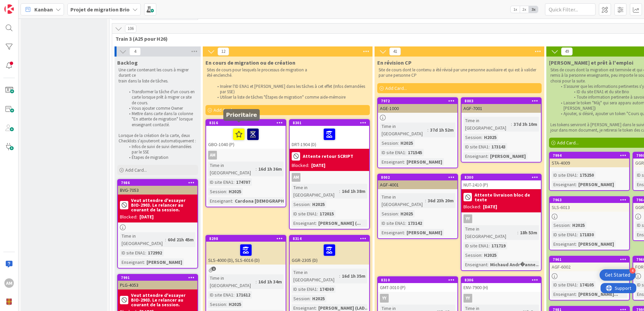 This screenshot has width=644, height=311. Describe the element at coordinates (395, 63) in the screenshot. I see `span: En révision CP` at that location.